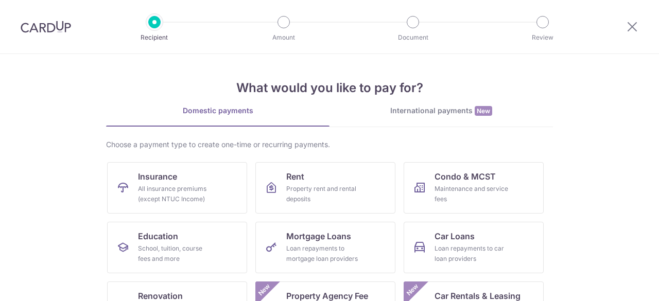 Image resolution: width=659 pixels, height=301 pixels. What do you see at coordinates (473, 188) in the screenshot?
I see `a: Condo & MCSTMaintenance and service fees` at bounding box center [473, 188].